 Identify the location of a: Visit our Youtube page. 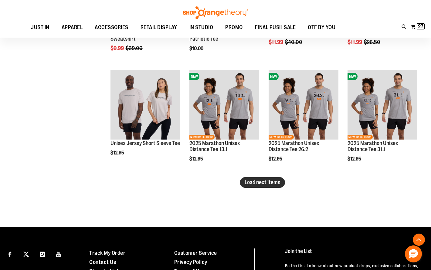
(59, 254).